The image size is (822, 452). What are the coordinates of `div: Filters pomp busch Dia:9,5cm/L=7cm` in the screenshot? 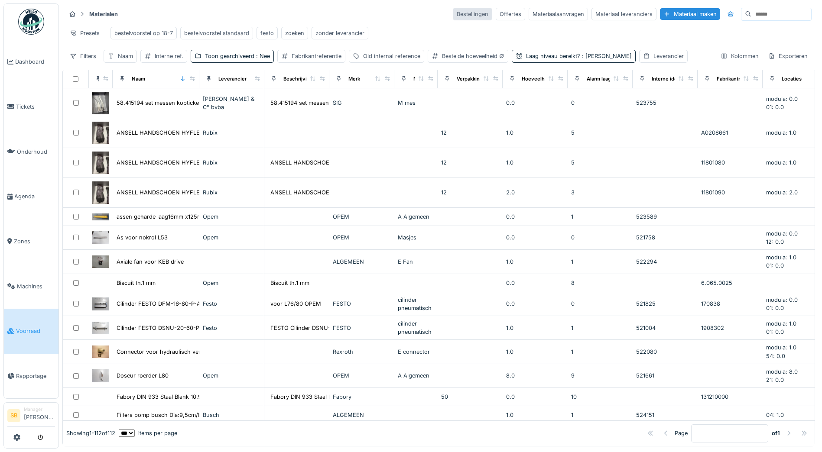 It's located at (166, 415).